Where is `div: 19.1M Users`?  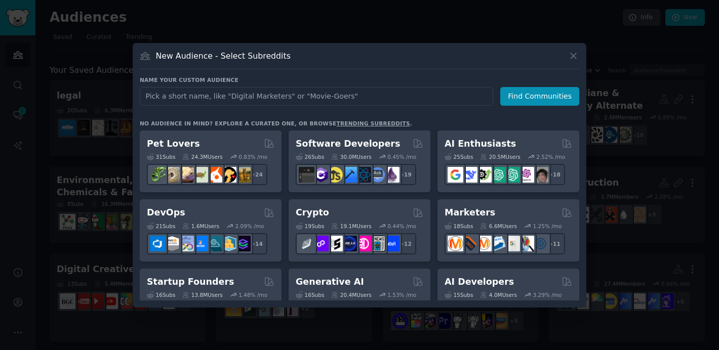
div: 19.1M Users is located at coordinates (351, 226).